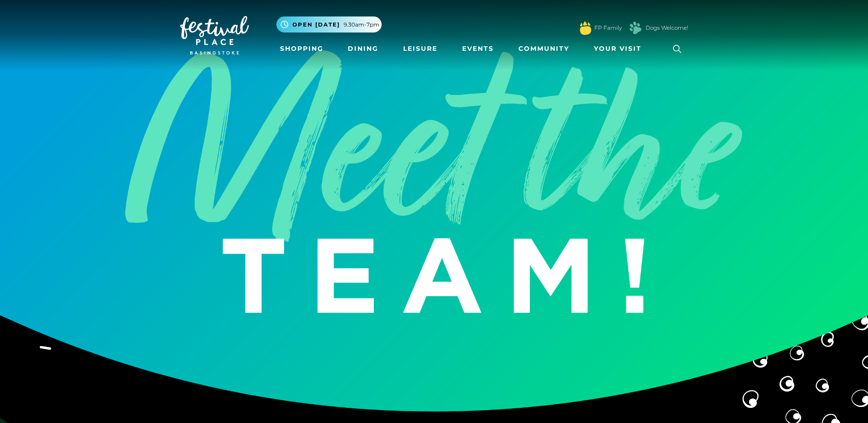 This screenshot has width=868, height=423. Describe the element at coordinates (608, 28) in the screenshot. I see `a: FP Family` at that location.